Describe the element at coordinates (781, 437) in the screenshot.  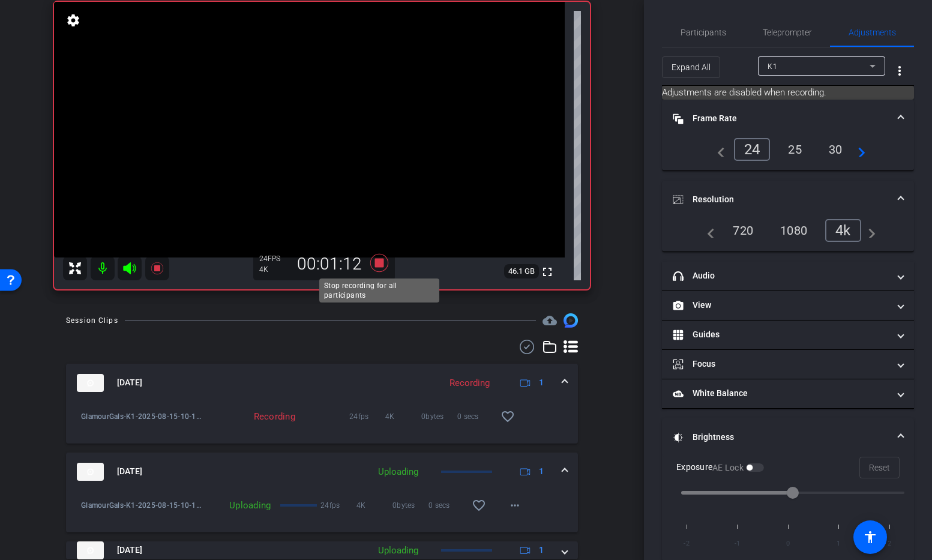
I see `mat-panel-title: Brightness` at that location.